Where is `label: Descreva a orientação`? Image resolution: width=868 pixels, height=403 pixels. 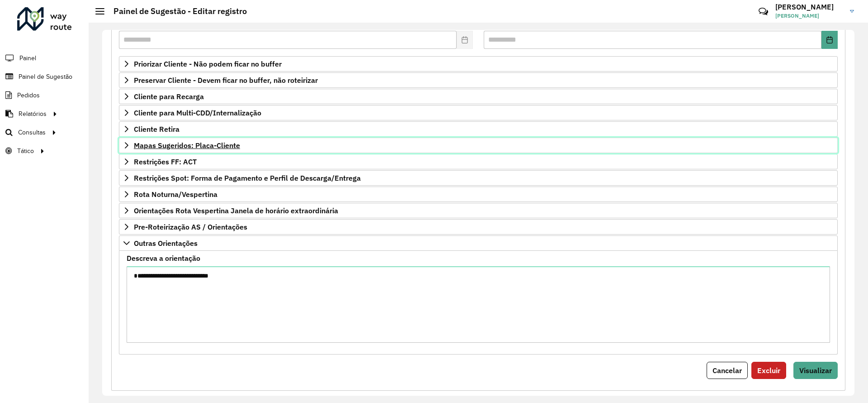 label: Descreva a orientação is located at coordinates (163, 258).